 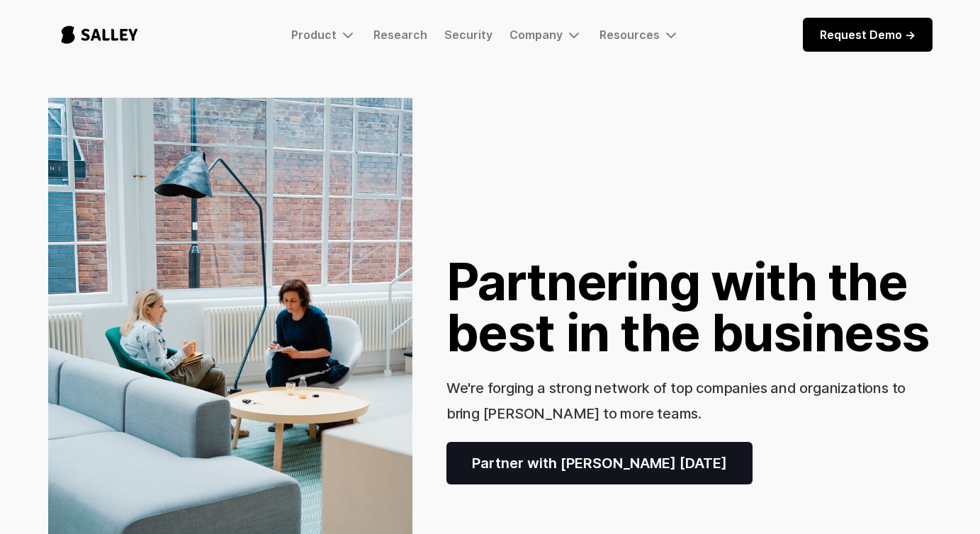 What do you see at coordinates (867, 35) in the screenshot?
I see `a: Request Demo ->` at bounding box center [867, 35].